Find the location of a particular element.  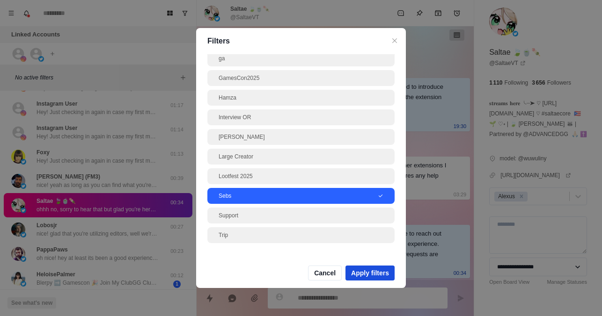

button: Apply filters is located at coordinates (370, 273).